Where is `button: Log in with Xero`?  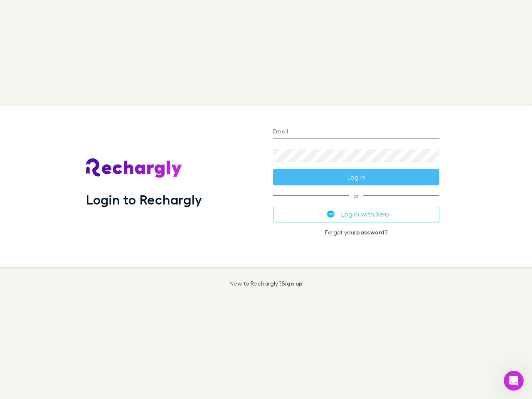 button: Log in with Xero is located at coordinates (356, 214).